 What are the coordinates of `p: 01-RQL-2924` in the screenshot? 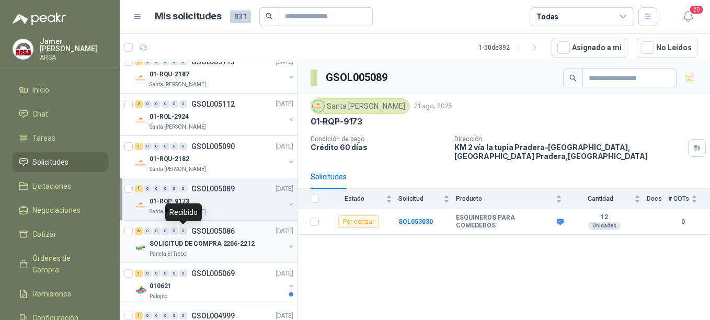 It's located at (169, 117).